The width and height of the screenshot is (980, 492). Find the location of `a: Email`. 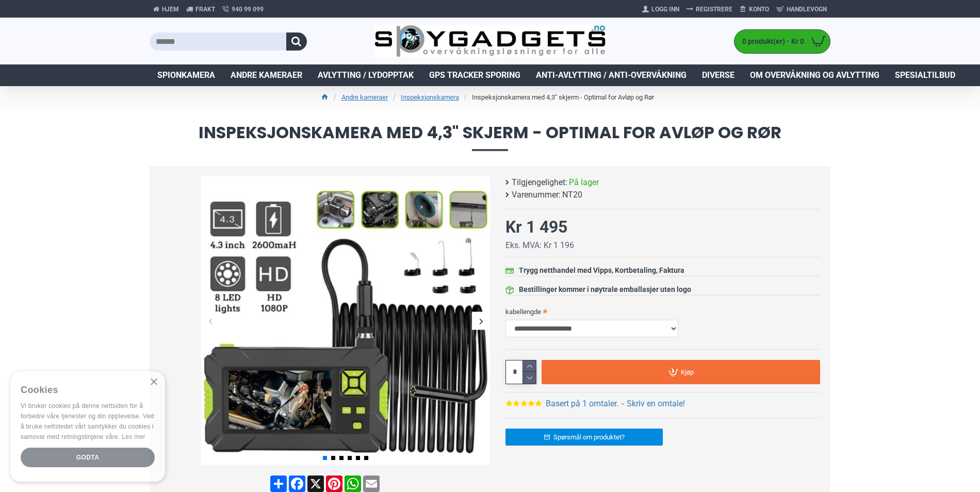

a: Email is located at coordinates (371, 484).